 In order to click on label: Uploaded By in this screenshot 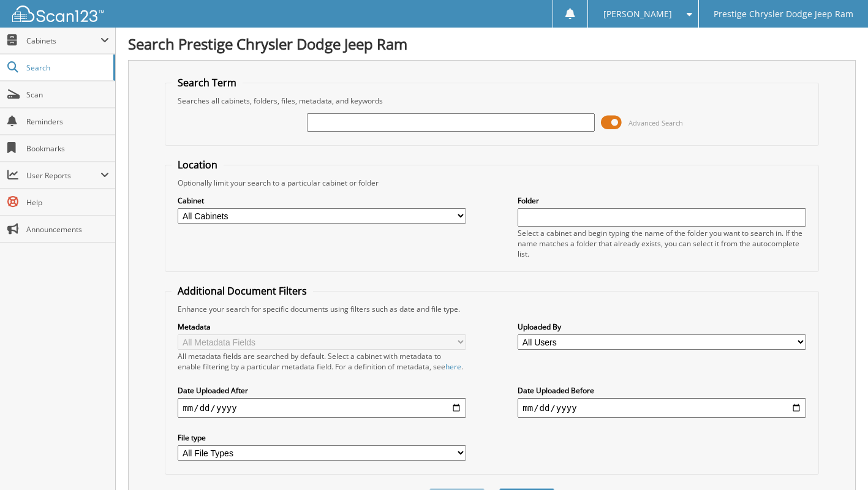, I will do `click(662, 327)`.